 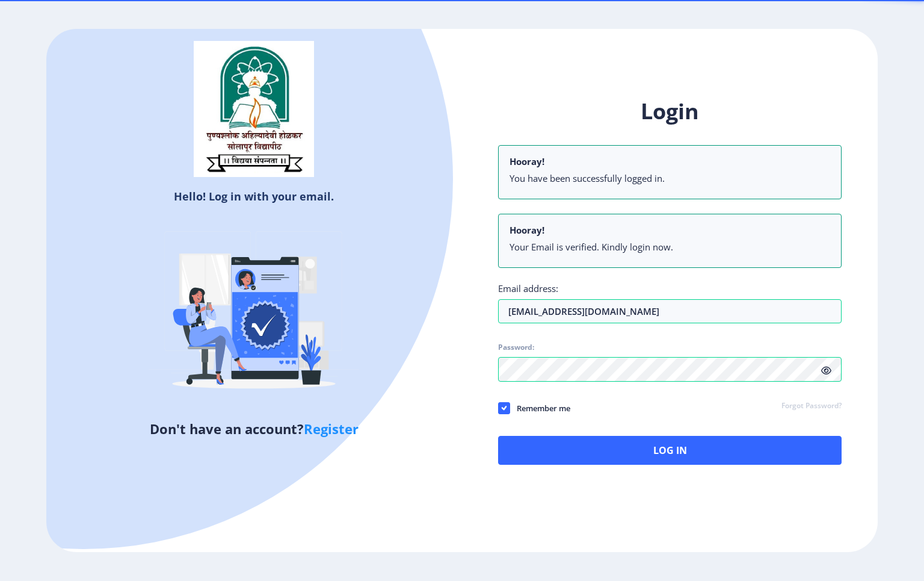 I want to click on h1: Login, so click(x=669, y=111).